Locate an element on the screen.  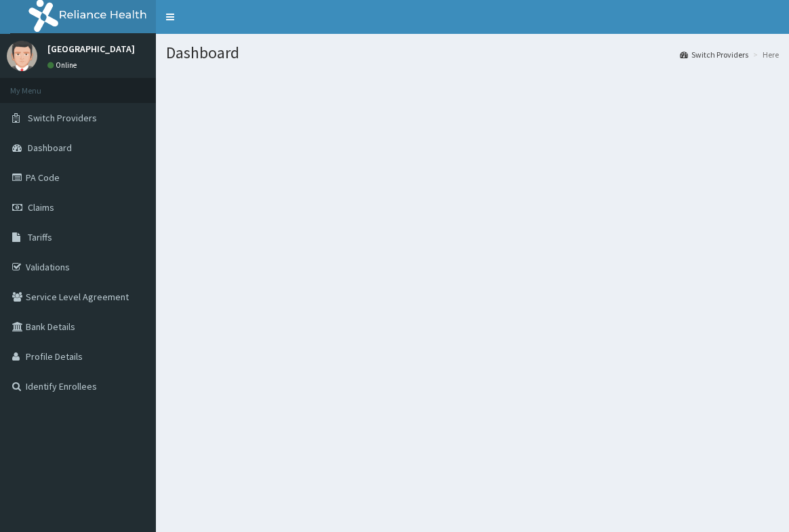
a: Switch Providers is located at coordinates (714, 54).